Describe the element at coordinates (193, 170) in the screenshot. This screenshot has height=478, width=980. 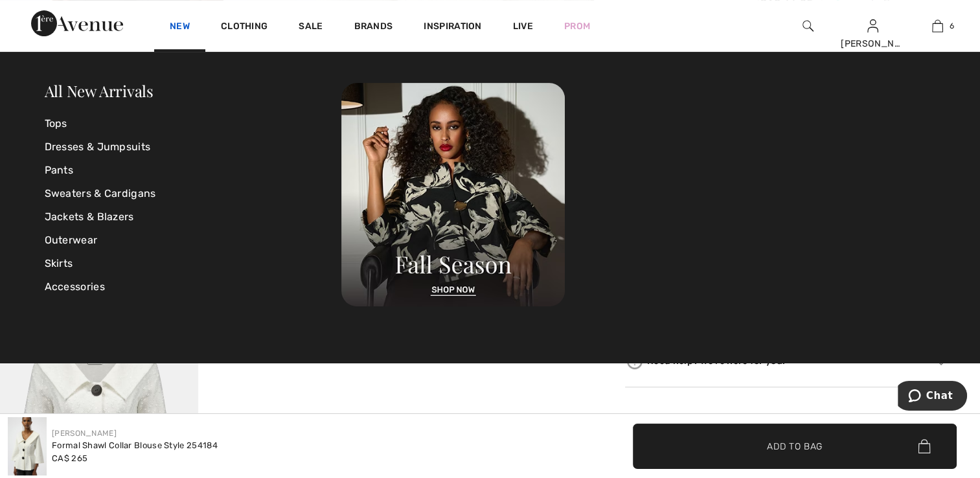
I see `a: Pants` at that location.